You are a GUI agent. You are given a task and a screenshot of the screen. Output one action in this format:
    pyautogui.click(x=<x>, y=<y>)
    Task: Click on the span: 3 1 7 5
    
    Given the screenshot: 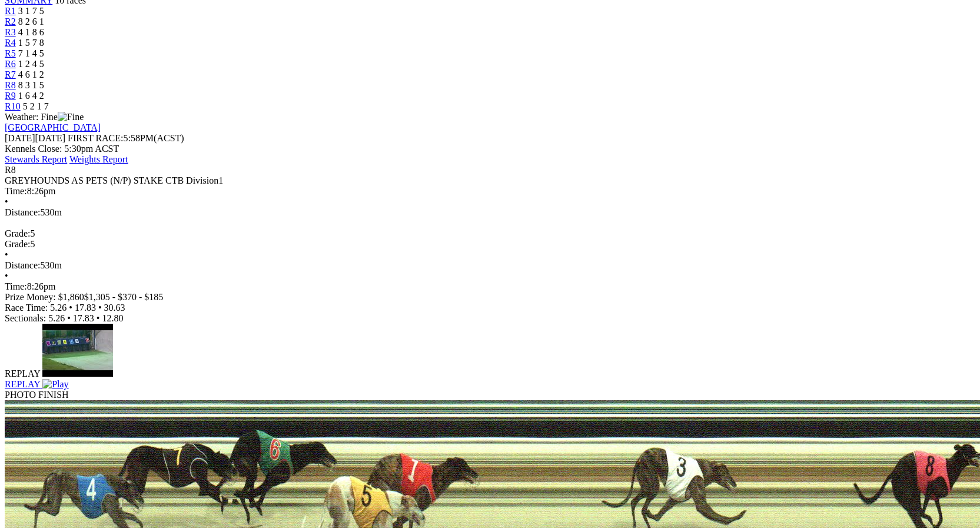 What is the action you would take?
    pyautogui.click(x=31, y=11)
    